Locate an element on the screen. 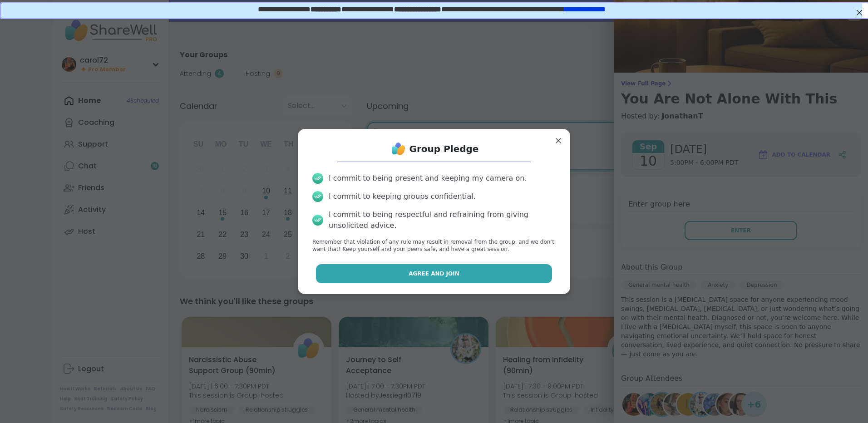 The width and height of the screenshot is (868, 423). button: Agree and Join is located at coordinates (434, 274).